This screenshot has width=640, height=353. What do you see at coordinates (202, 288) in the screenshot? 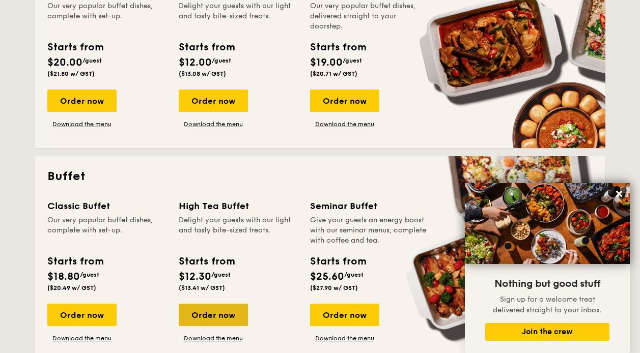
I see `span: ($13.41 w/ GST)` at bounding box center [202, 288].